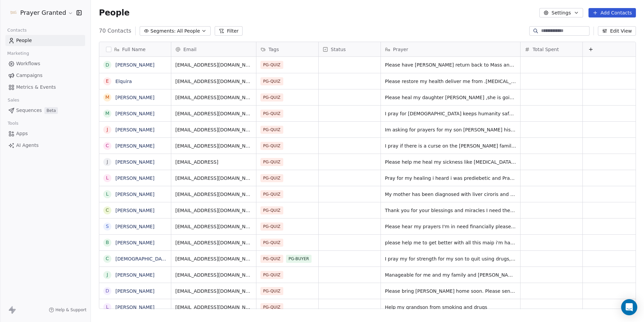 The width and height of the screenshot is (644, 322). Describe the element at coordinates (299, 259) in the screenshot. I see `span: PG-BUYER` at that location.